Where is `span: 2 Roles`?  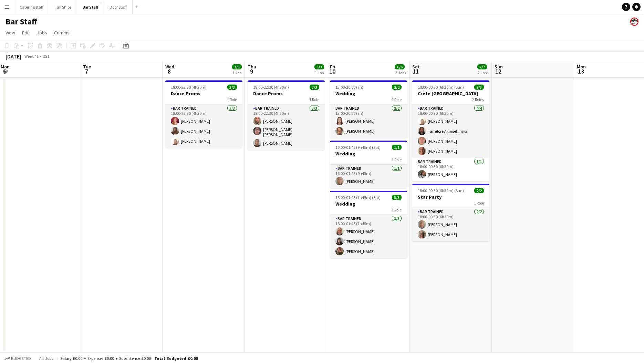 span: 2 Roles is located at coordinates (478, 99).